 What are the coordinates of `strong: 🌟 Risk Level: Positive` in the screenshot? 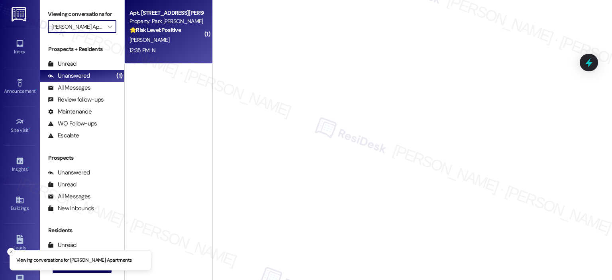 It's located at (155, 30).